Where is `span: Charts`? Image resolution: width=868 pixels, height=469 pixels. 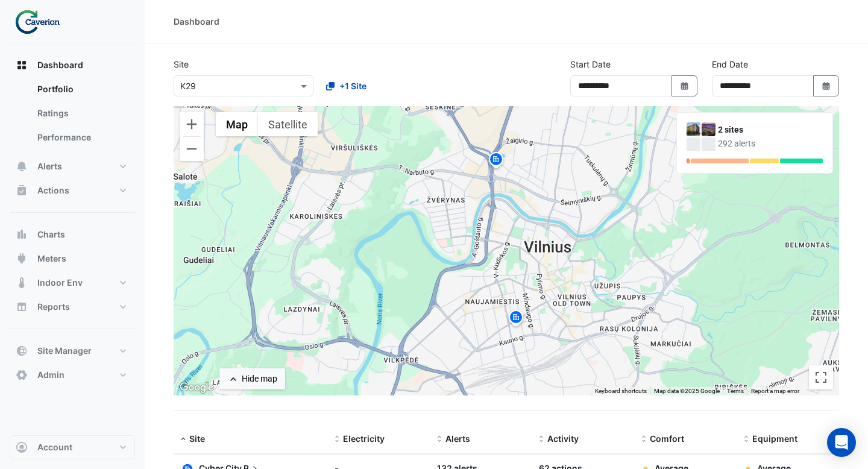
span: Charts is located at coordinates (51, 235).